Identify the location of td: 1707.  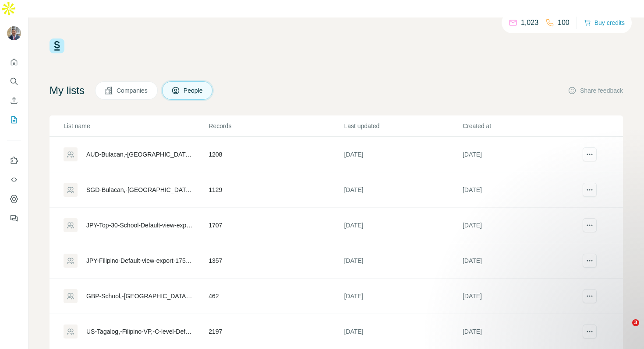
(276, 225).